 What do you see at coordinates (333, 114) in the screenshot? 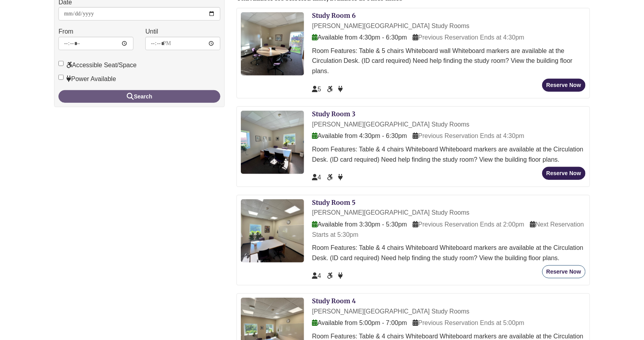
I see `a: Study Room 3` at bounding box center [333, 114].